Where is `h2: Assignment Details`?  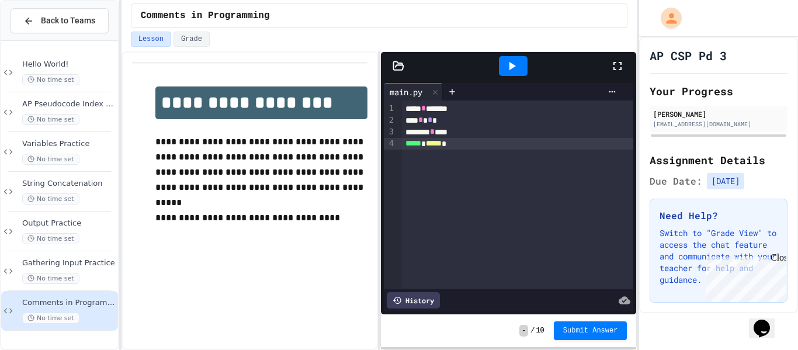 h2: Assignment Details is located at coordinates (718, 160).